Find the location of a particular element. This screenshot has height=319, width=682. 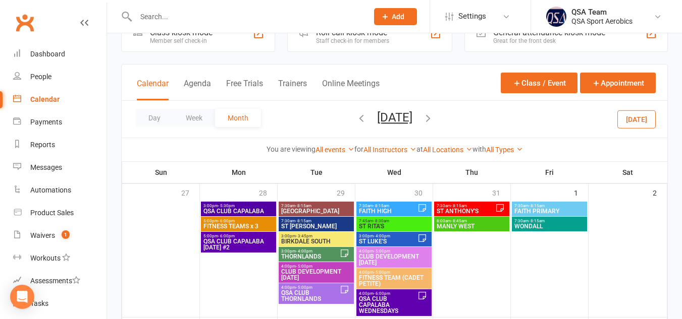

a: Clubworx is located at coordinates (25, 23).